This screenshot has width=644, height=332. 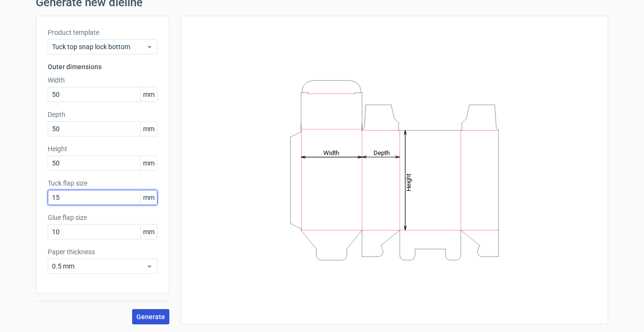 What do you see at coordinates (102, 183) in the screenshot?
I see `label: Tuck flap size` at bounding box center [102, 183].